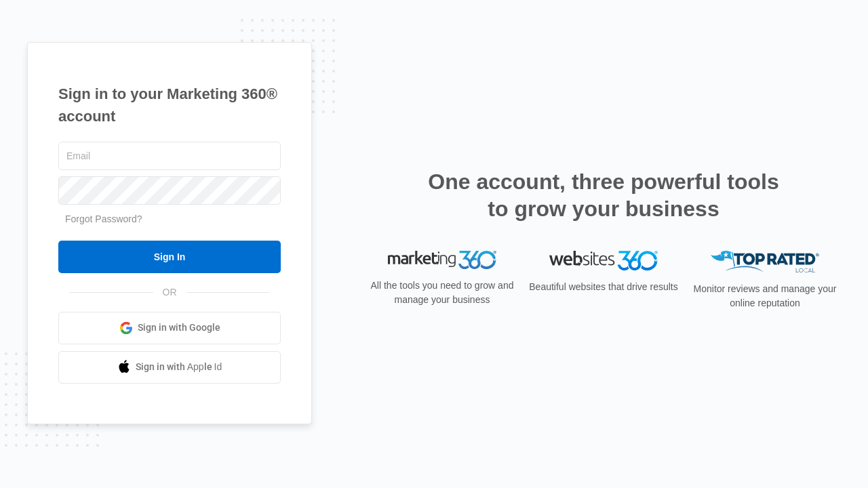 Image resolution: width=868 pixels, height=488 pixels. I want to click on h1: Sign in to your Marketing 360® account, so click(169, 105).